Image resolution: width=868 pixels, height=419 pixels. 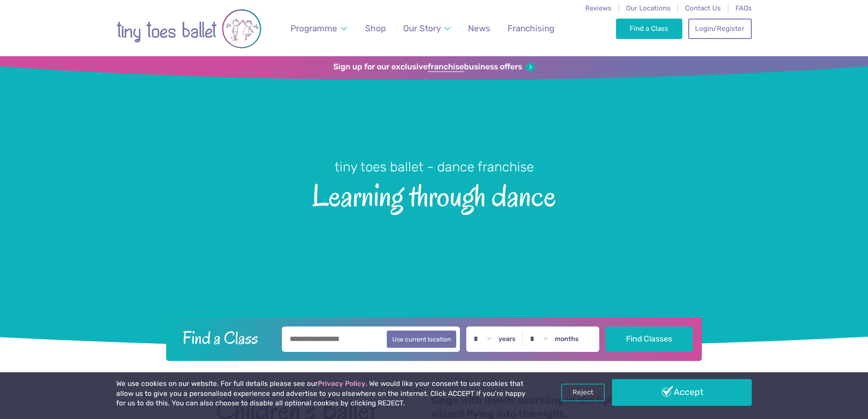 I want to click on a: Login/Register, so click(x=720, y=29).